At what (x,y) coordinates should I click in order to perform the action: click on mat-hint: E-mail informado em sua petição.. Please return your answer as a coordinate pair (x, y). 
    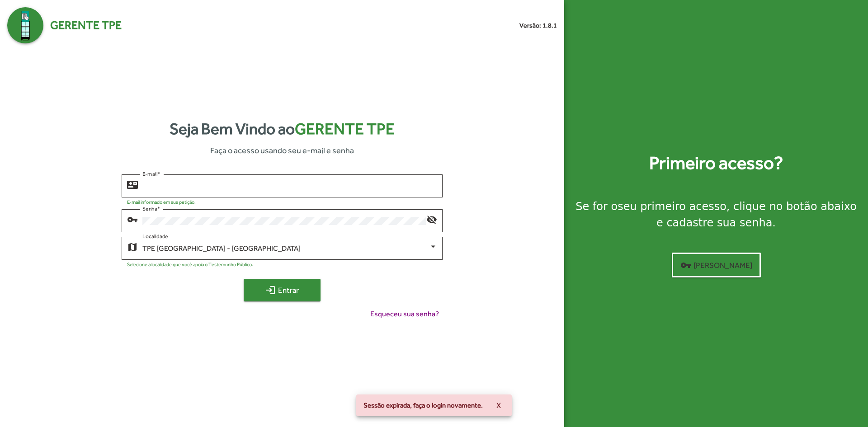
    Looking at the image, I should click on (162, 202).